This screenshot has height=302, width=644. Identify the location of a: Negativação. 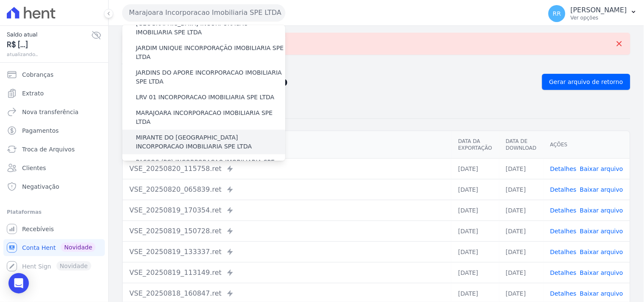
(54, 187).